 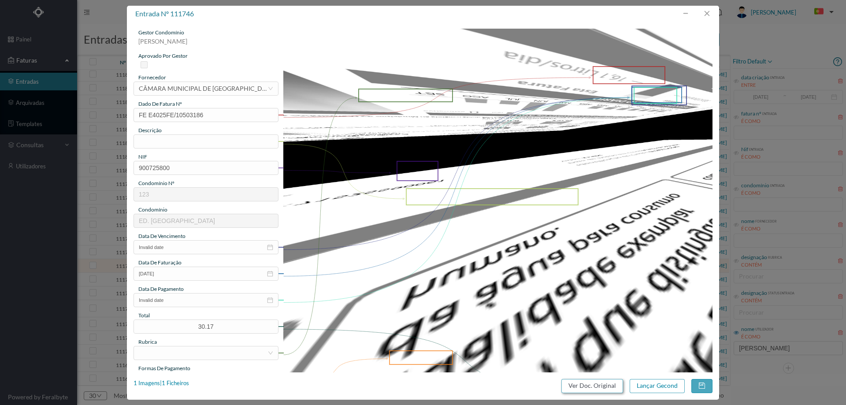 What do you see at coordinates (152, 77) in the screenshot?
I see `span: fornecedor` at bounding box center [152, 77].